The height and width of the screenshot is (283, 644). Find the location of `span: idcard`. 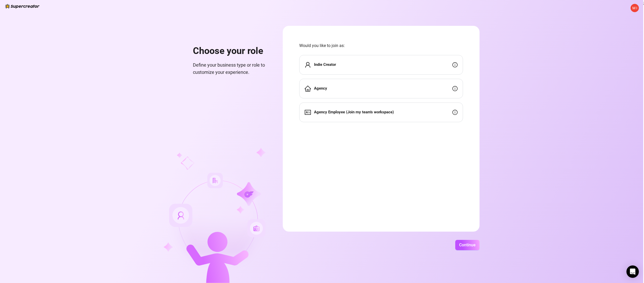

span: idcard is located at coordinates (308, 112).